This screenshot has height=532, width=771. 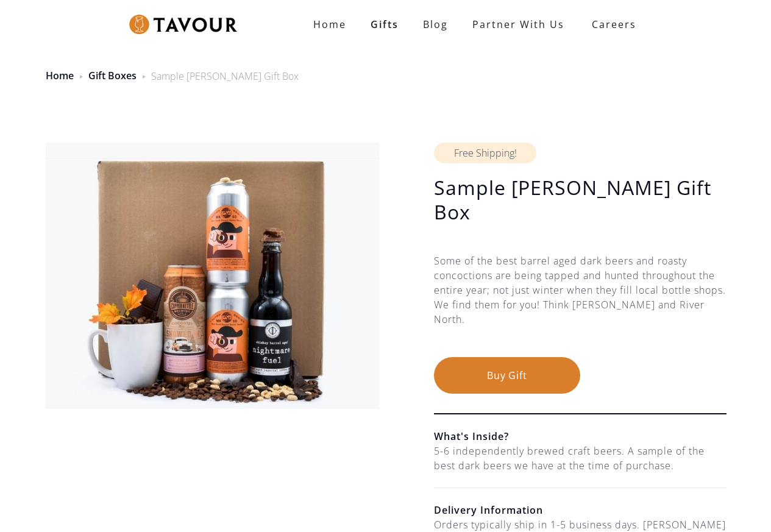 I want to click on h6: Delivery Information, so click(x=580, y=510).